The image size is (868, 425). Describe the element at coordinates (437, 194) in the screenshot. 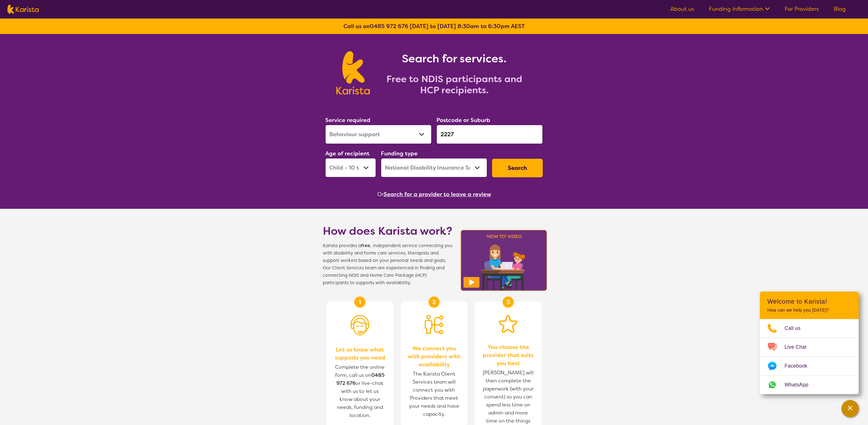

I see `button: Search for a provider to leave a review` at that location.